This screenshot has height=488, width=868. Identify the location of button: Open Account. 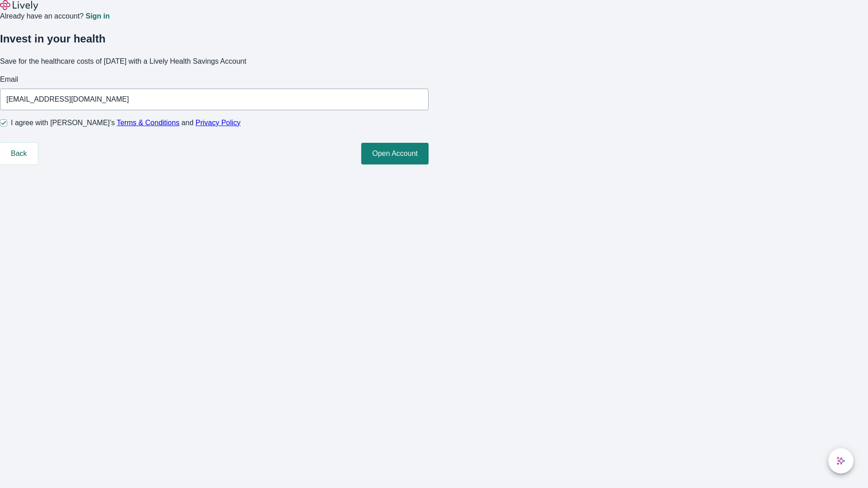
(395, 153).